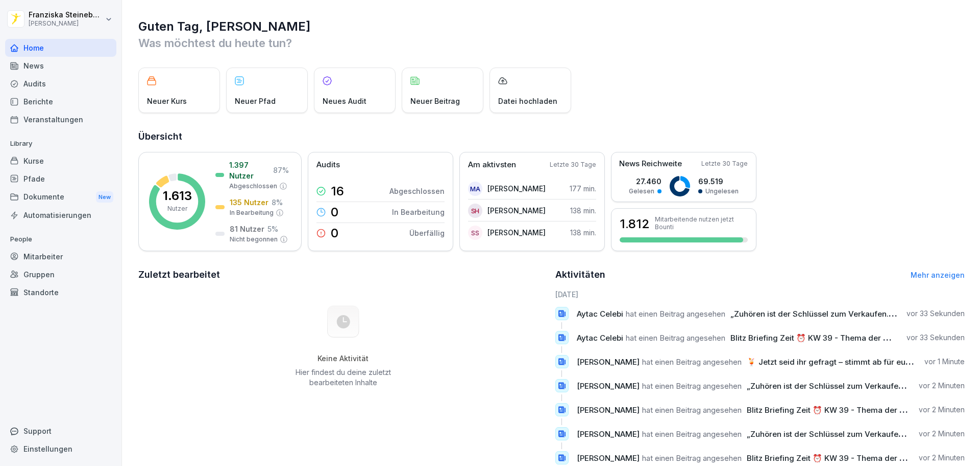 This screenshot has height=466, width=980. I want to click on p: Library, so click(61, 144).